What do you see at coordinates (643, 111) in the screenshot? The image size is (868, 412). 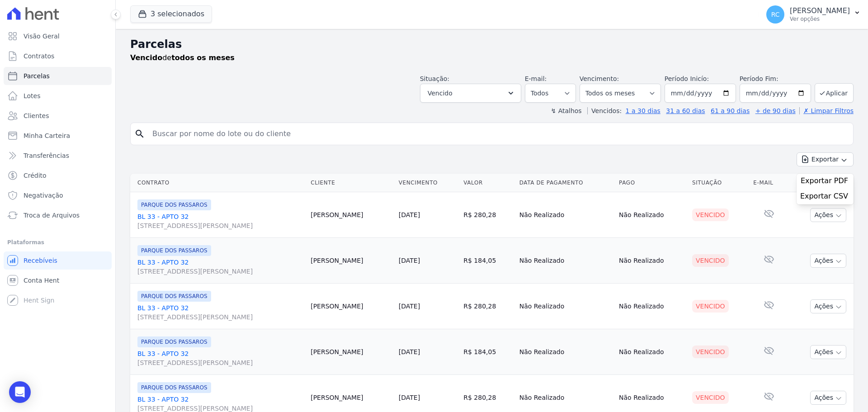 I see `a: 1 a 30 dias` at bounding box center [643, 111].